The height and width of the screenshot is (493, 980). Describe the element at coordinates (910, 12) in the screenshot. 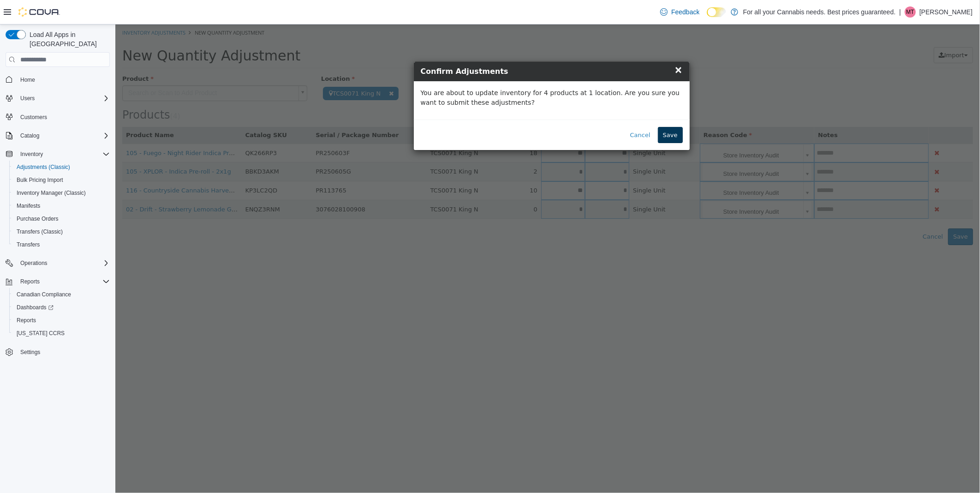

I see `div: Marko Tamas` at that location.